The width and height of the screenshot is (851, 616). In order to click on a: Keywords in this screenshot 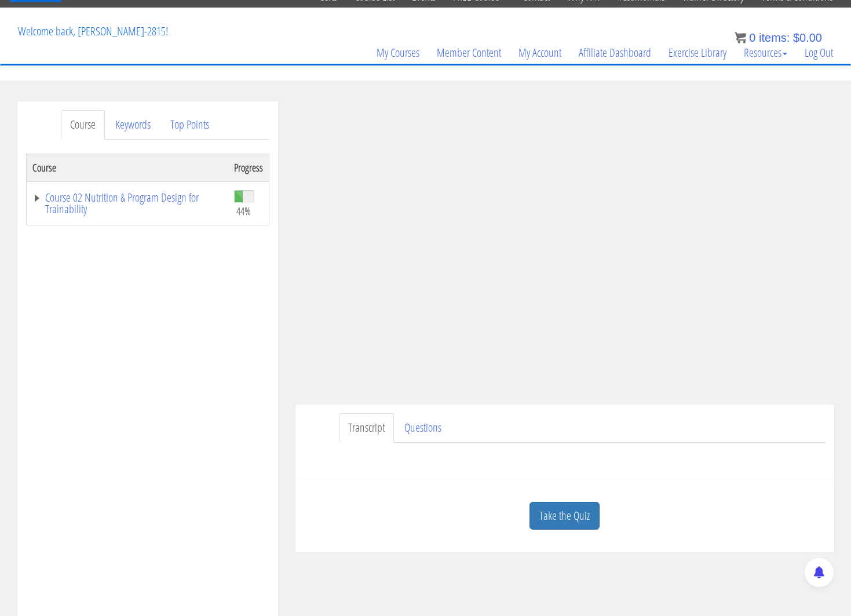, I will do `click(133, 125)`.